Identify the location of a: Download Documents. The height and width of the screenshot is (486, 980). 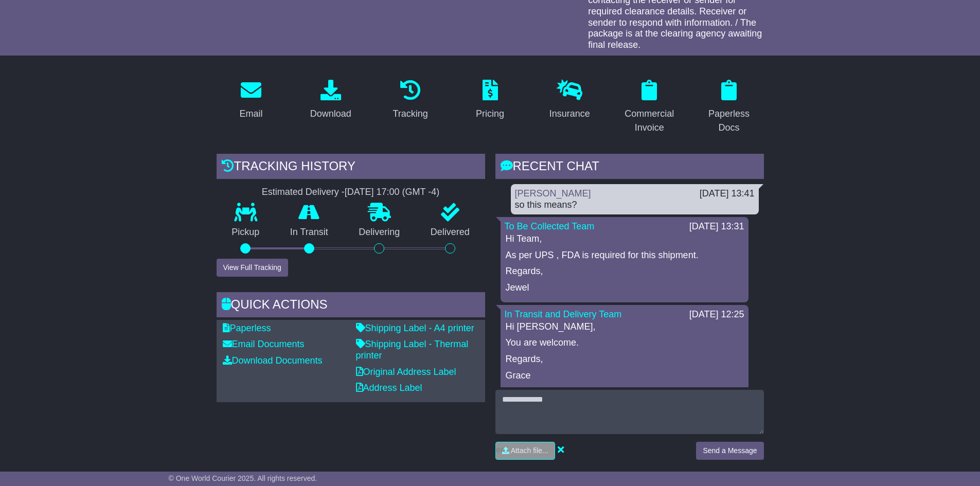
(272, 361).